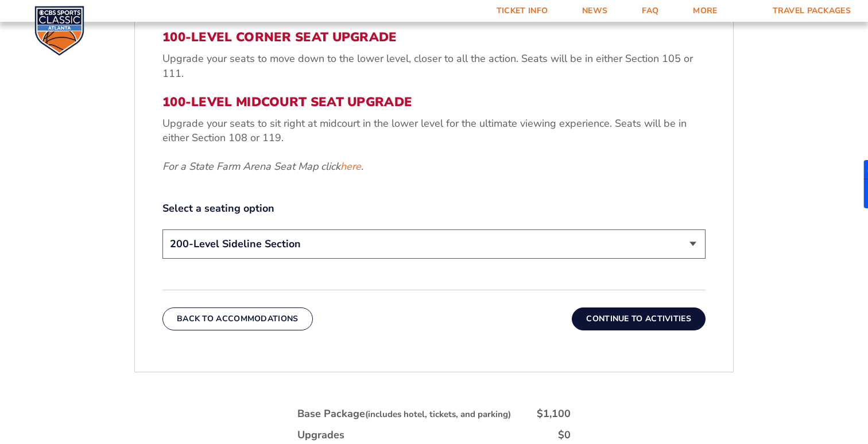  What do you see at coordinates (434, 208) in the screenshot?
I see `label: Select a seating option` at bounding box center [434, 208].